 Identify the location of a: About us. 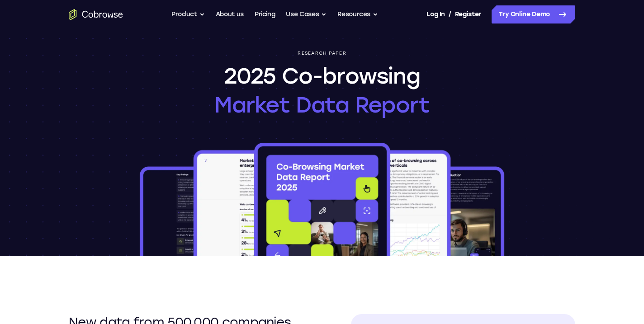
(230, 14).